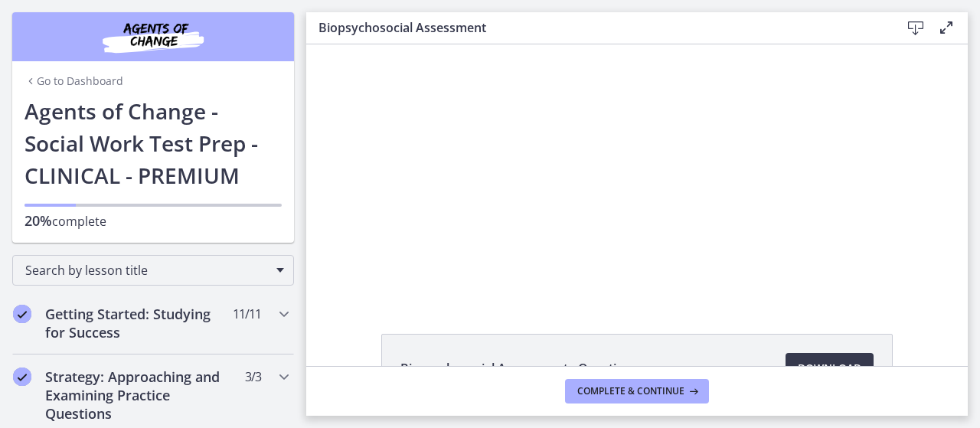 This screenshot has height=428, width=980. What do you see at coordinates (147, 271) in the screenshot?
I see `span: Search by lesson title` at bounding box center [147, 271].